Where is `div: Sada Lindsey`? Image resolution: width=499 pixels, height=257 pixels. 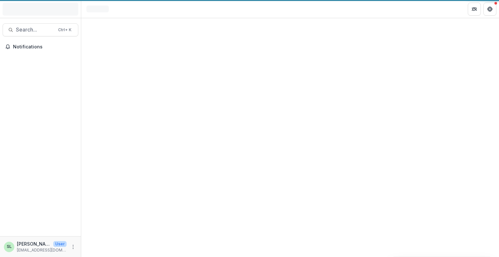 div: Sada Lindsey is located at coordinates (9, 247).